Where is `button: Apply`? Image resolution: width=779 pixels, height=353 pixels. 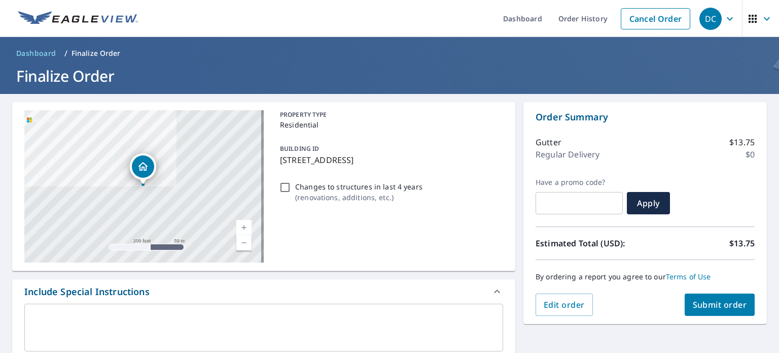
button: Apply is located at coordinates (648, 203).